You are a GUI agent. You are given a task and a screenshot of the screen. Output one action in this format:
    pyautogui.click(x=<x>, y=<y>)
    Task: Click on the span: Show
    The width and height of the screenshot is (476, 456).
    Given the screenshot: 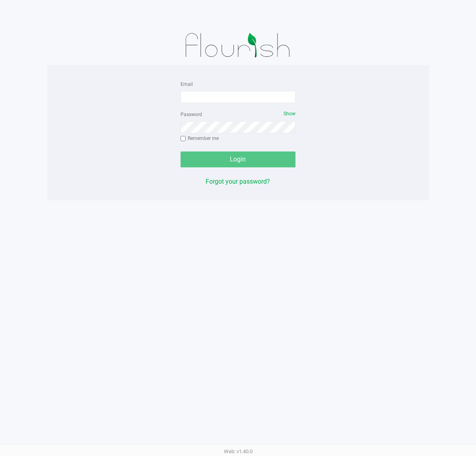 What is the action you would take?
    pyautogui.click(x=290, y=114)
    